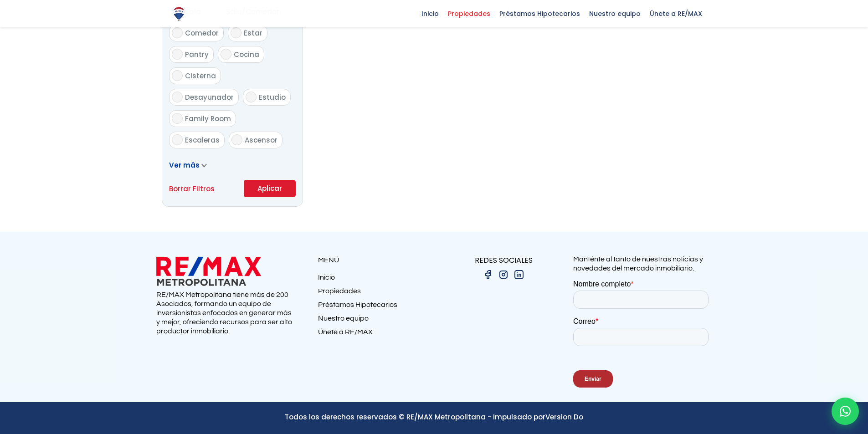 Image resolution: width=868 pixels, height=434 pixels. I want to click on span: Ascensor, so click(261, 140).